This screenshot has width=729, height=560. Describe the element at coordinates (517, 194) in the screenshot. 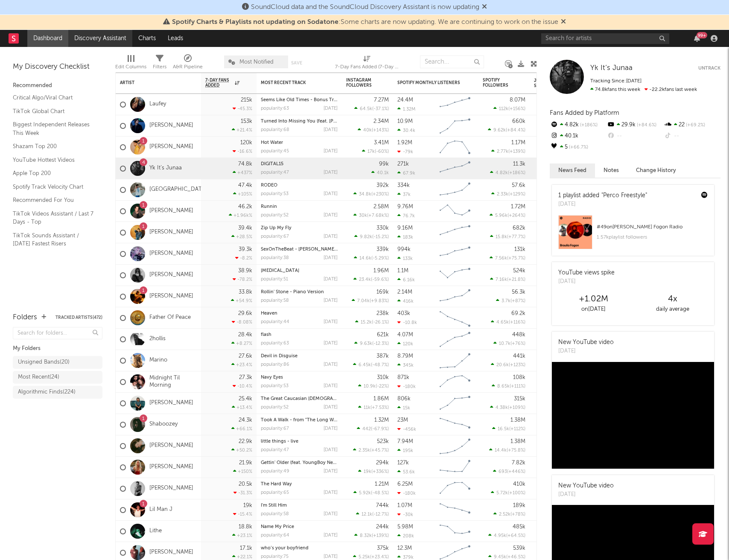

I see `span: +129 %` at that location.